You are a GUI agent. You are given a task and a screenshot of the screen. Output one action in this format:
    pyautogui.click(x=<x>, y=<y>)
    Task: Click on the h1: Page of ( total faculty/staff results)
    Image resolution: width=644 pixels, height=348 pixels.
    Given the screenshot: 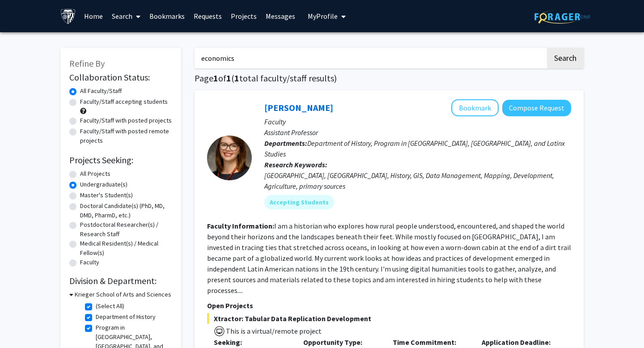 What is the action you would take?
    pyautogui.click(x=389, y=78)
    